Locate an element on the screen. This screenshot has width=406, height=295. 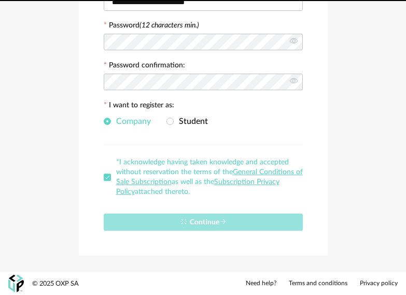
div: © 2025 OXP SA is located at coordinates (55, 283).